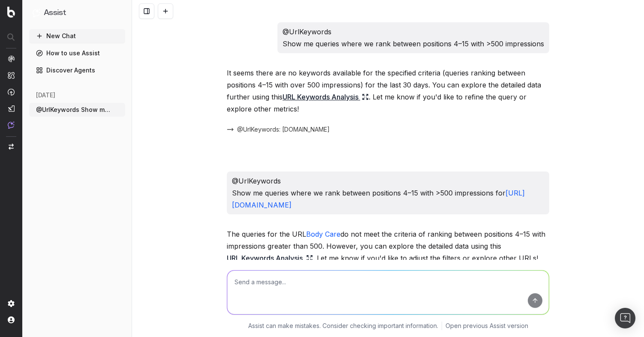 The image size is (644, 337). What do you see at coordinates (388, 91) in the screenshot?
I see `p: It seems there are no keywords available for the specified criteria (queries ranking between posi...` at bounding box center [388, 91].